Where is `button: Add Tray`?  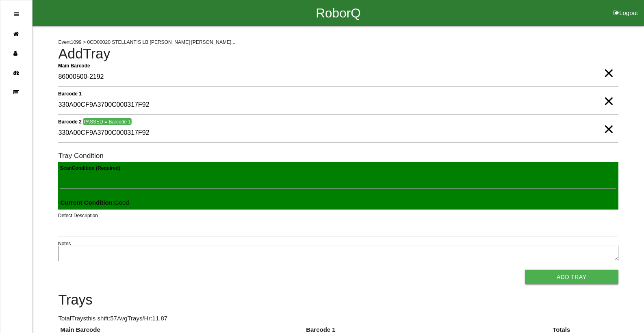 button: Add Tray is located at coordinates (571, 276).